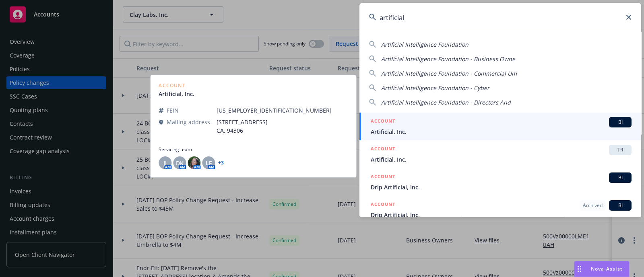  I want to click on span: Archived, so click(593, 205).